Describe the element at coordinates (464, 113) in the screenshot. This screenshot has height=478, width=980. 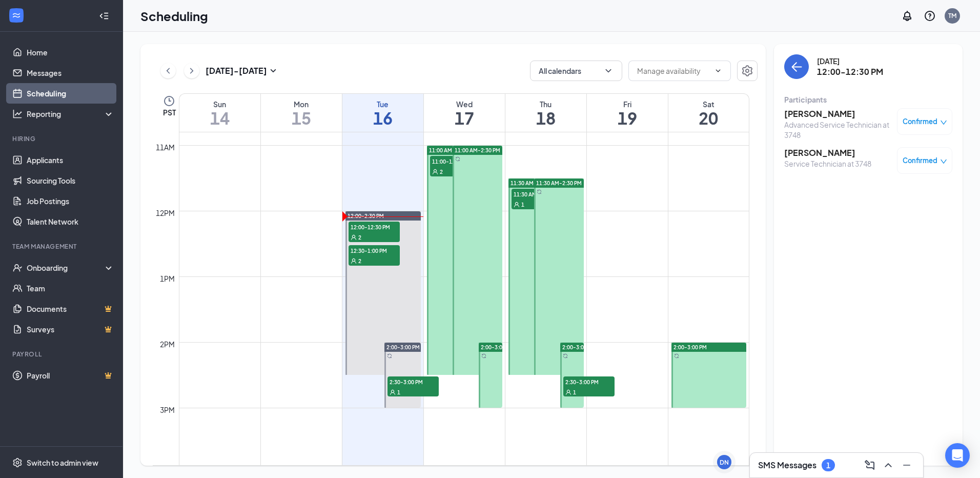
I see `a: September 17, 2025` at that location.